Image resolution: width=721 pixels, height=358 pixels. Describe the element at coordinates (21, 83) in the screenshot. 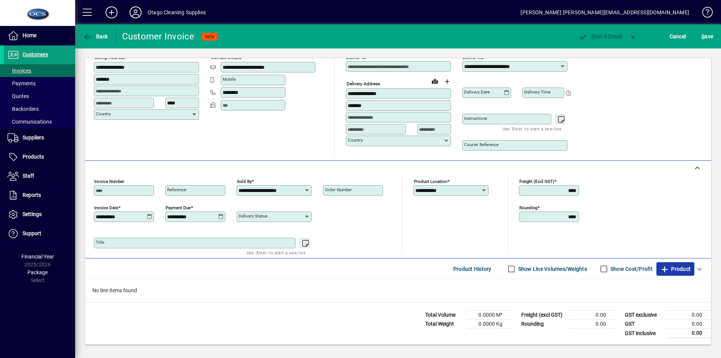

I see `span: Payments` at that location.